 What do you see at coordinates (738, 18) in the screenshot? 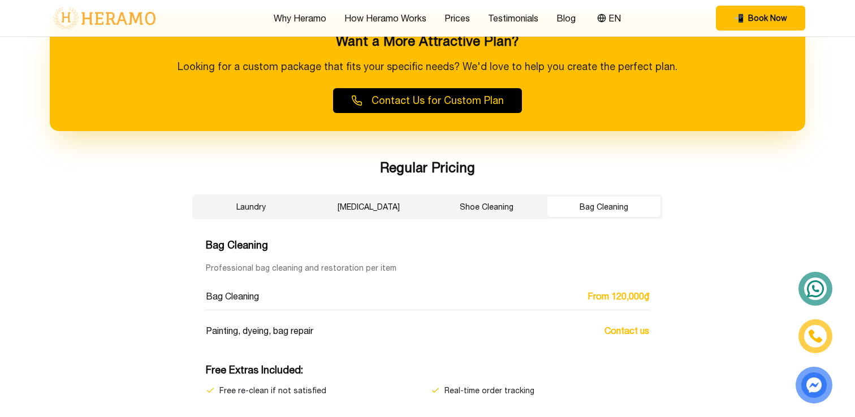
I see `span: phone` at bounding box center [738, 18].